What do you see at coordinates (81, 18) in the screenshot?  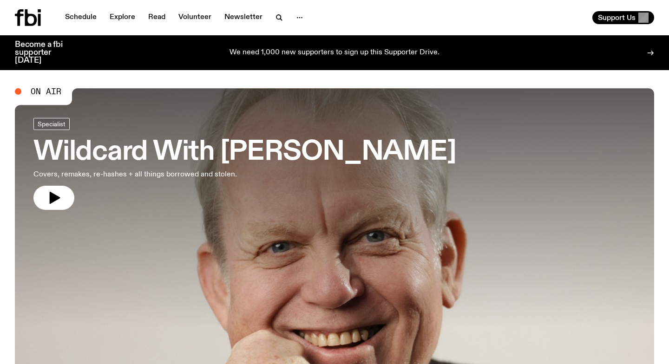 I see `a: Schedule` at bounding box center [81, 18].